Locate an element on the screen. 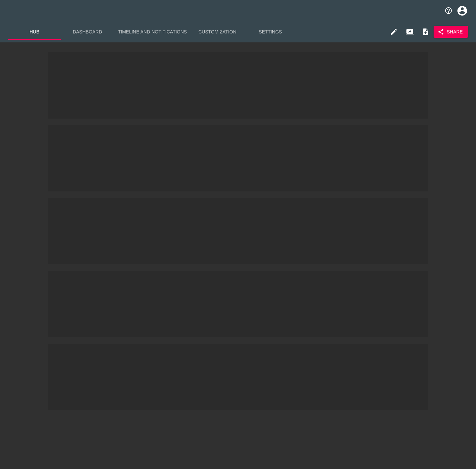 The width and height of the screenshot is (476, 469). span: Customization is located at coordinates (217, 32).